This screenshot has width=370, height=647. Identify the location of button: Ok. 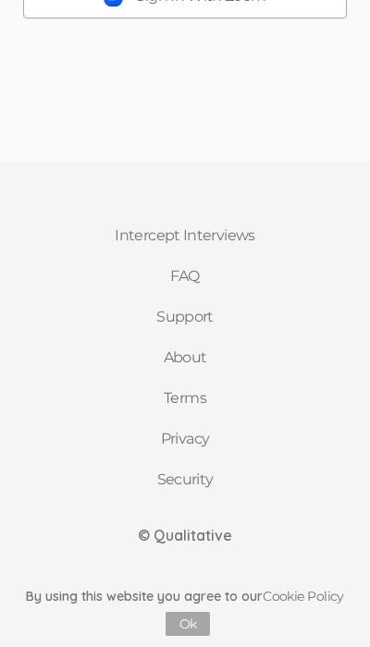
(188, 624).